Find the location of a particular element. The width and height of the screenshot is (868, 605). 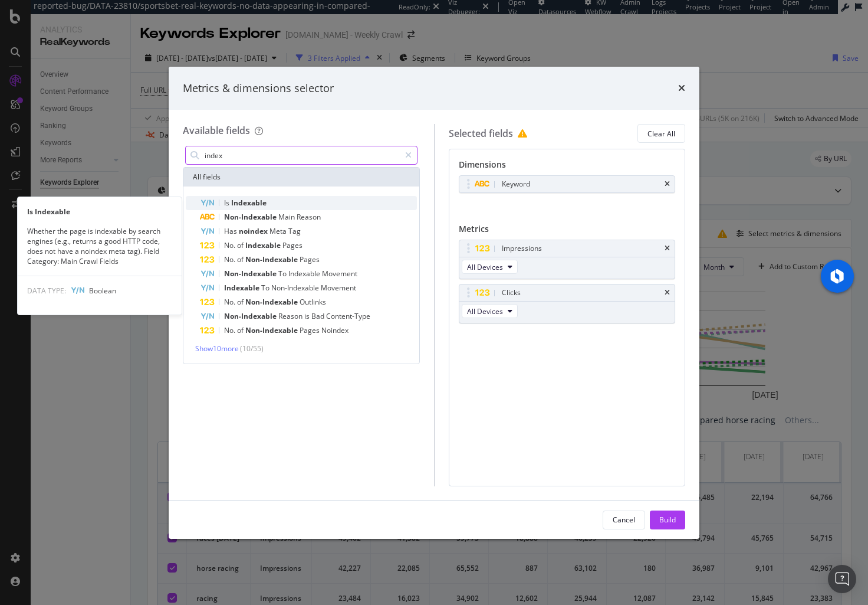

div: Whether the page is indexable by search engines (e.g., returns a good HTTP code, does not have a ... is located at coordinates (100, 246).